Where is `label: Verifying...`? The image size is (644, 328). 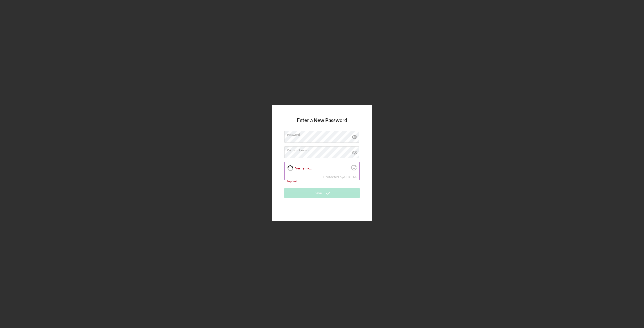
label: Verifying... is located at coordinates (322, 168).